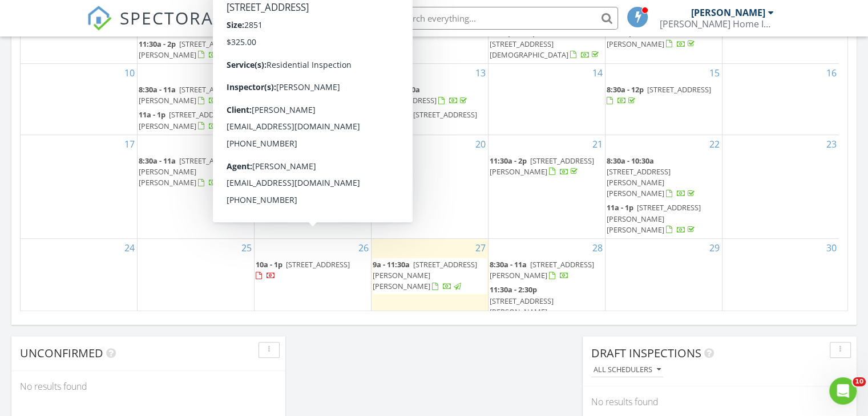 The height and width of the screenshot is (416, 868). I want to click on td: Go to August 19, 2025, so click(313, 186).